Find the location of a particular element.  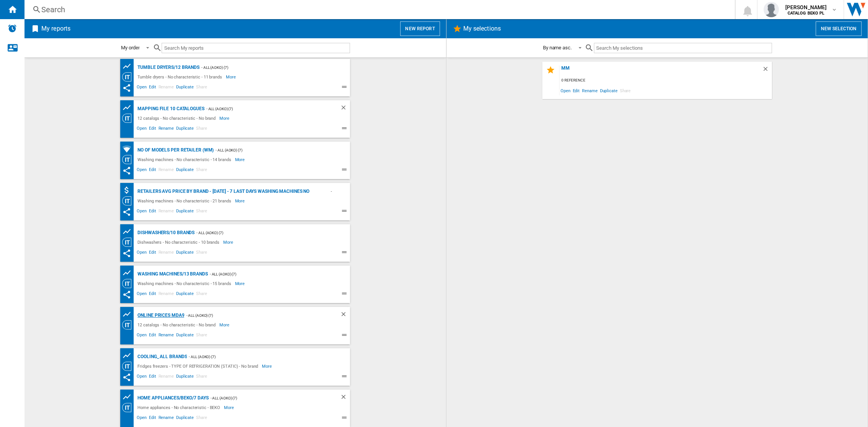

div: Dishwashers - No characteristic - 10 brands is located at coordinates (179, 243).